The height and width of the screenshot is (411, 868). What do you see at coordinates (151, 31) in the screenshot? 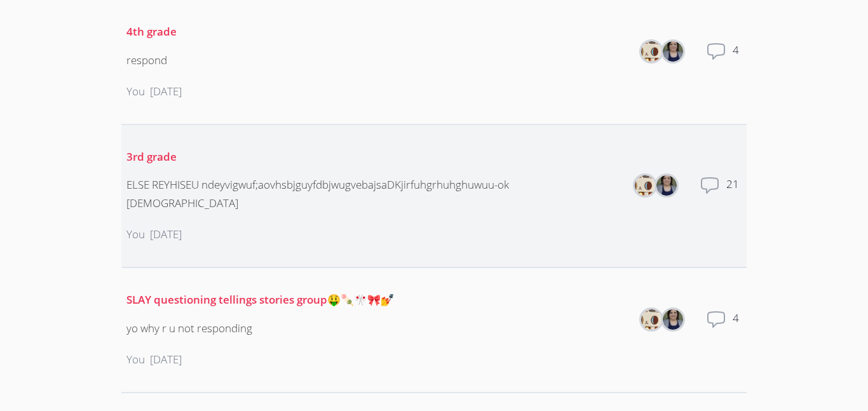
I see `a: 4th grade` at bounding box center [151, 31].